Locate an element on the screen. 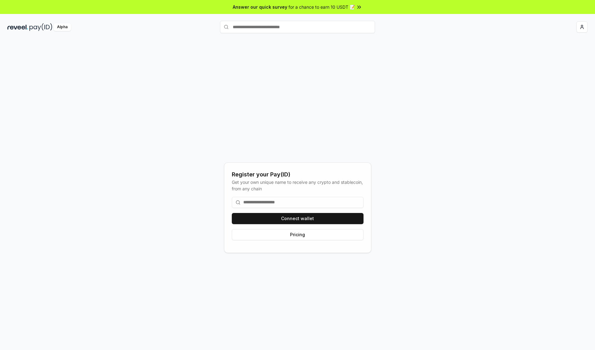 Image resolution: width=595 pixels, height=350 pixels. img: pay_id is located at coordinates (41, 27).